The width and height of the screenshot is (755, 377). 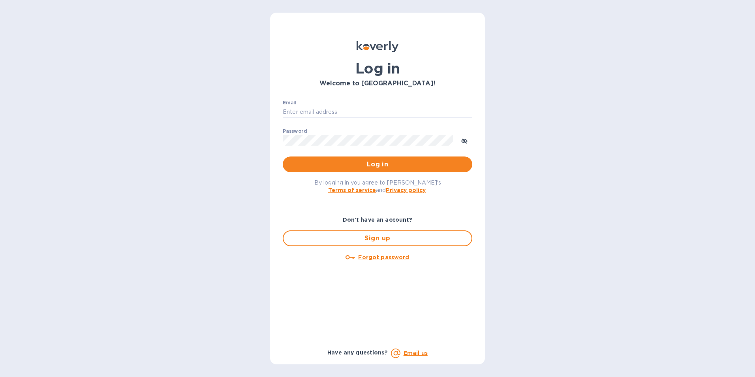 What do you see at coordinates (377, 112) in the screenshot?
I see `input: Enter email address` at bounding box center [377, 112].